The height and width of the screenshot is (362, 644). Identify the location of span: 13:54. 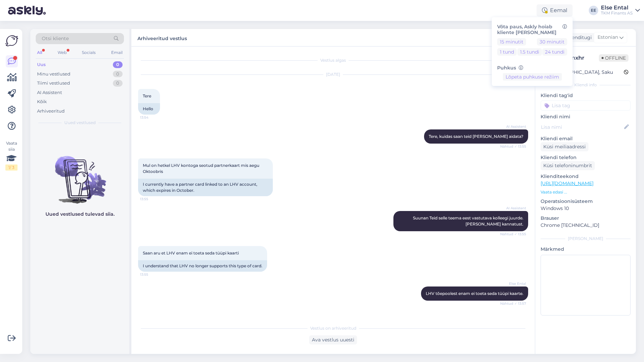
(152, 117).